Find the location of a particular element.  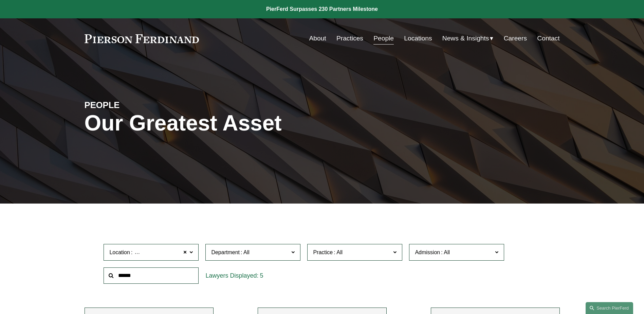

a: About is located at coordinates (318, 38).